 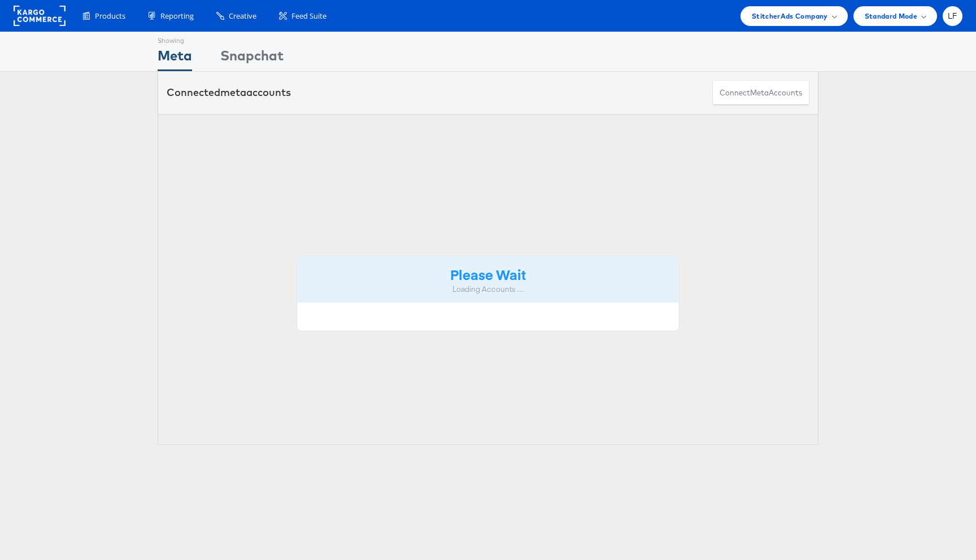 What do you see at coordinates (252, 58) in the screenshot?
I see `div: Snapchat` at bounding box center [252, 58].